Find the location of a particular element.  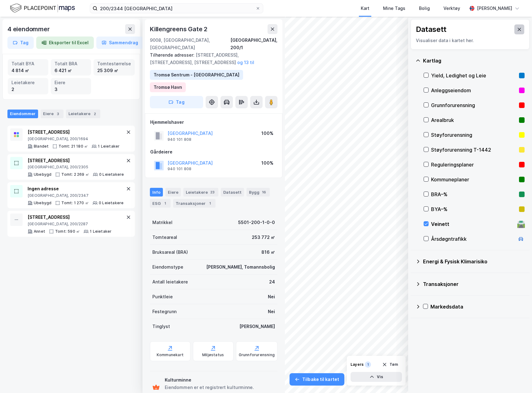

div: BYA–% is located at coordinates (474, 209).